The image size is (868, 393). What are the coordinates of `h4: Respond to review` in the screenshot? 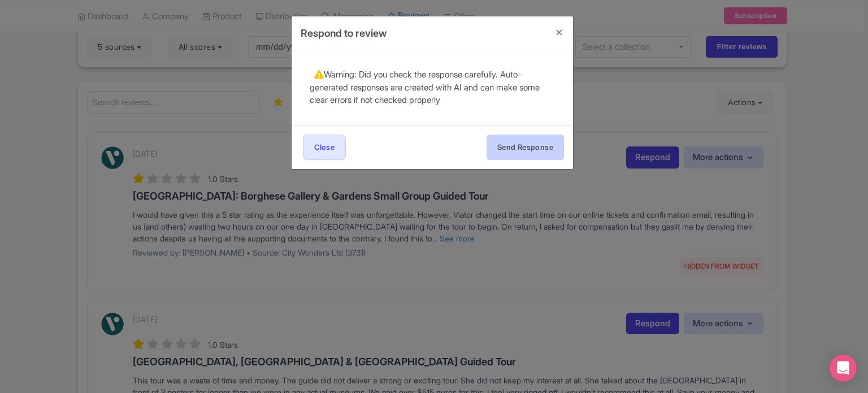 It's located at (344, 33).